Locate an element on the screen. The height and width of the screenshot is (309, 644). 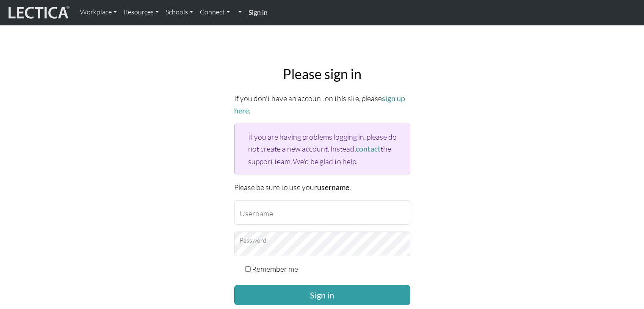
a: Connect is located at coordinates (214, 12).